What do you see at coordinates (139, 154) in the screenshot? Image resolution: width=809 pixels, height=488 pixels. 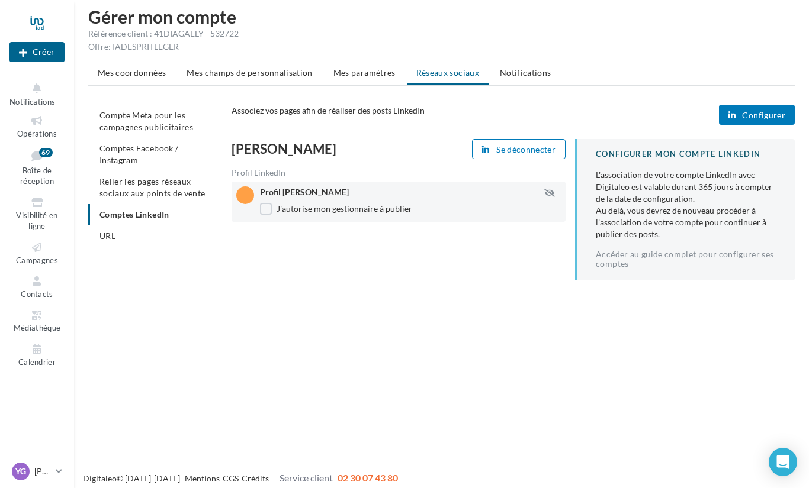 I see `span: Comptes Facebook / Instagram` at bounding box center [139, 154].